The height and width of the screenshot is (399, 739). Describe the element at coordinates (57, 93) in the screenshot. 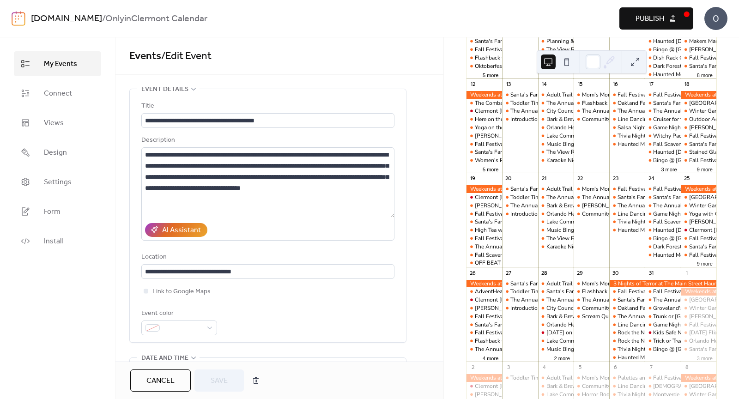

I see `a: Connect` at that location.